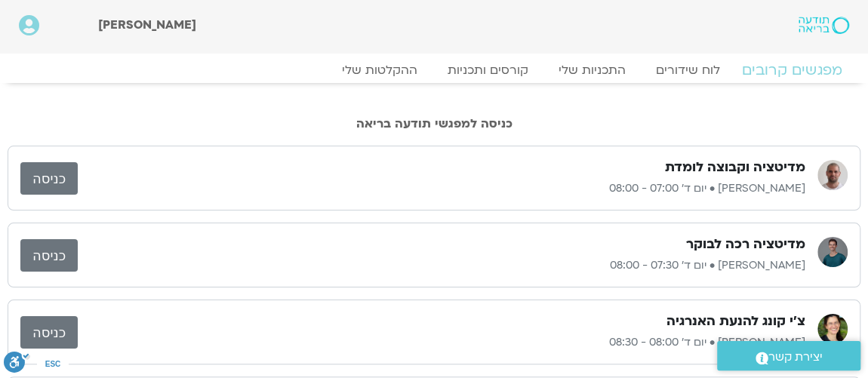 The image size is (868, 378). I want to click on img: אורי דאובר, so click(832, 253).